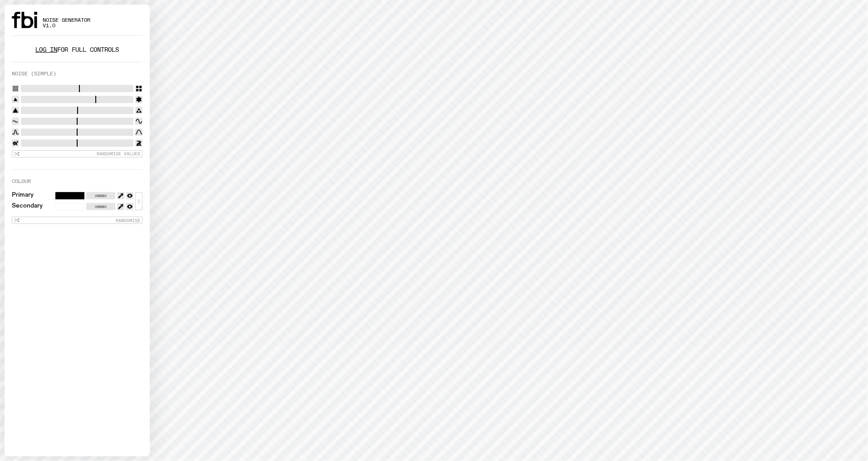 Image resolution: width=868 pixels, height=461 pixels. Describe the element at coordinates (77, 49) in the screenshot. I see `p: for full controls` at that location.